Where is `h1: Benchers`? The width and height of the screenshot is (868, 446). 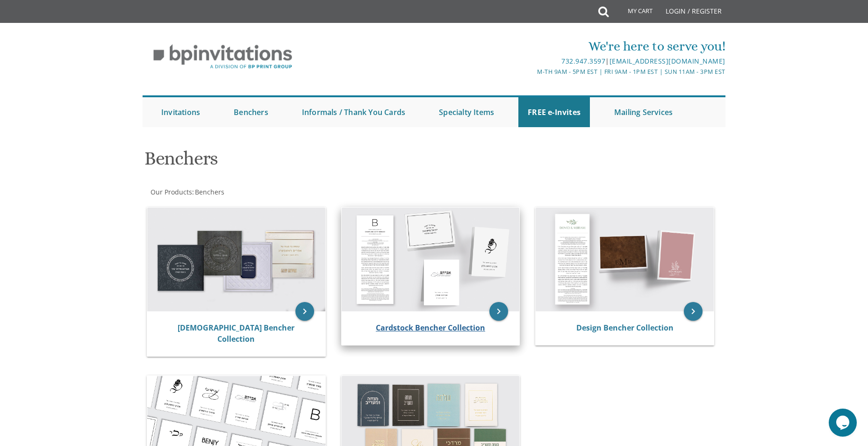 h1: Benchers is located at coordinates (335, 162).